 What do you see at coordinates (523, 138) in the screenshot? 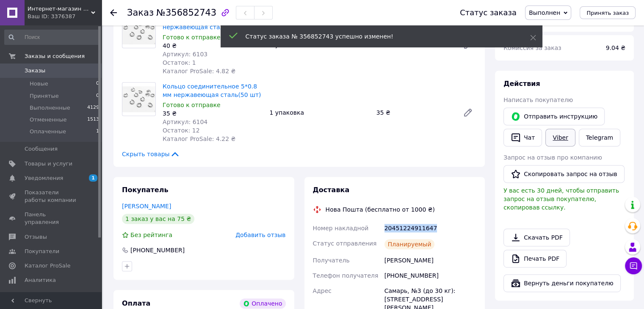
I see `button: Чат` at bounding box center [523, 138].